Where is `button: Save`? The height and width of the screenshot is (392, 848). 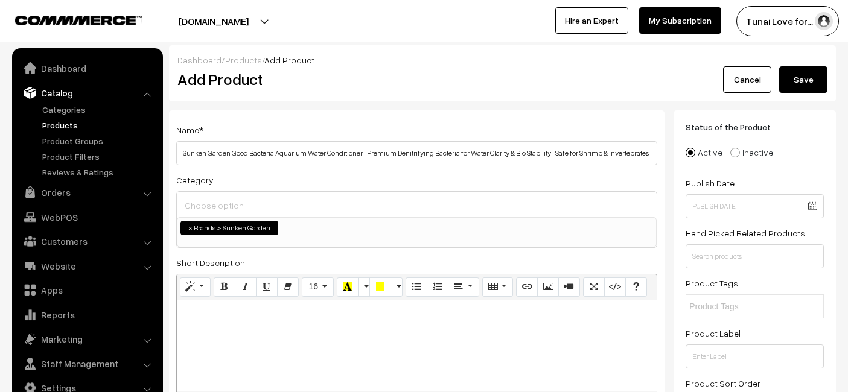
button: Save is located at coordinates (804, 80).